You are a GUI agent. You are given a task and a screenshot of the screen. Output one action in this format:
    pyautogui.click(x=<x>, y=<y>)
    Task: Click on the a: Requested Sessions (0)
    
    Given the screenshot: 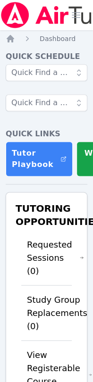 What is the action you would take?
    pyautogui.click(x=55, y=257)
    